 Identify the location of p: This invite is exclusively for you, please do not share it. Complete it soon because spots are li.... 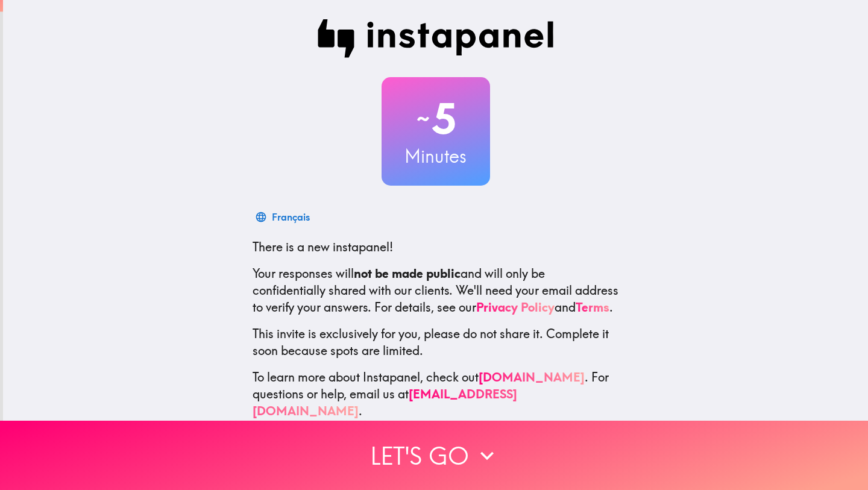
(436, 342).